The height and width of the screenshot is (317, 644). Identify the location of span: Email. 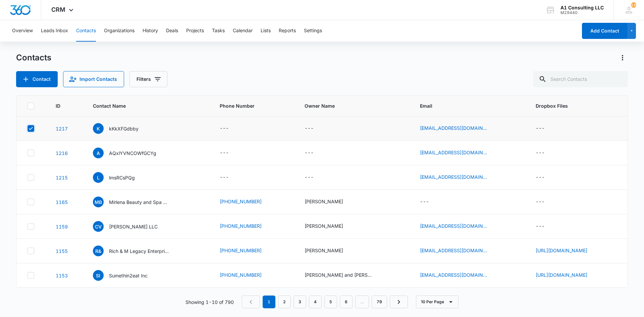
(465, 106).